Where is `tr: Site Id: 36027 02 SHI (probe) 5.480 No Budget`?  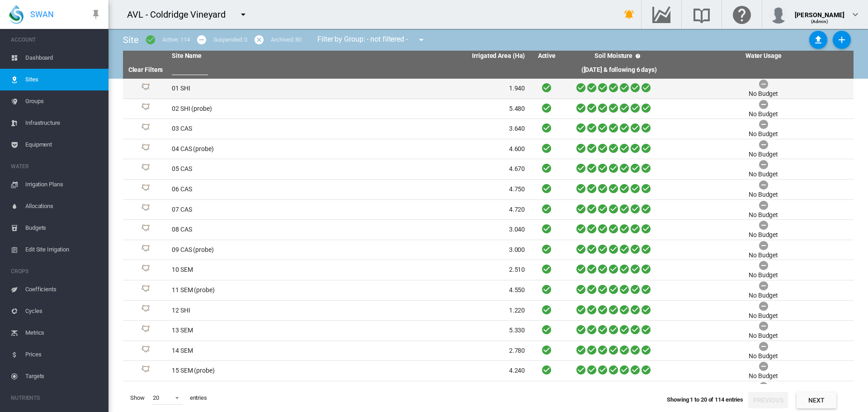 tr: Site Id: 36027 02 SHI (probe) 5.480 No Budget is located at coordinates (488, 109).